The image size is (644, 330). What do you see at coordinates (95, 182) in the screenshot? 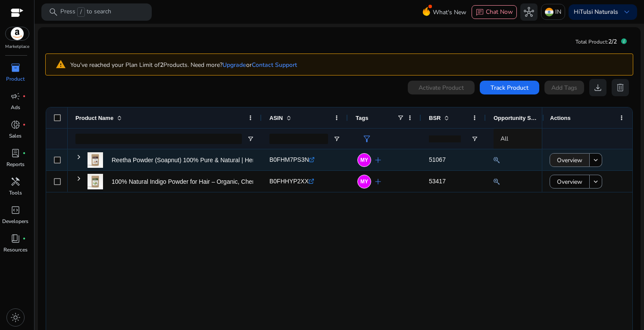
I see `img: 71c+5eNR31L.jpg` at bounding box center [95, 182].